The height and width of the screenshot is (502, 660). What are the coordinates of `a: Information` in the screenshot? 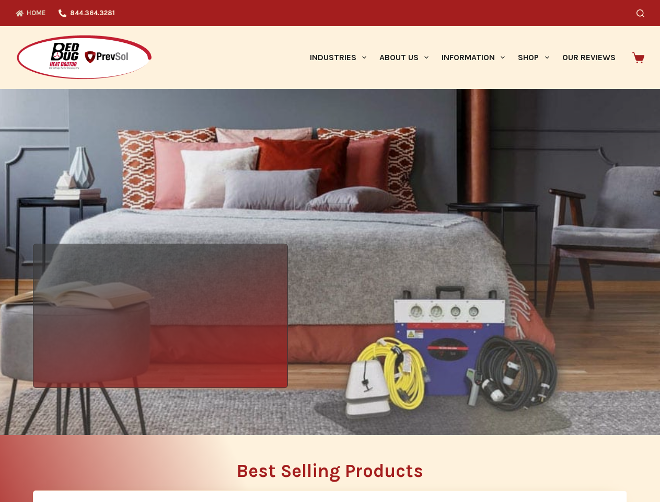 It's located at (474, 57).